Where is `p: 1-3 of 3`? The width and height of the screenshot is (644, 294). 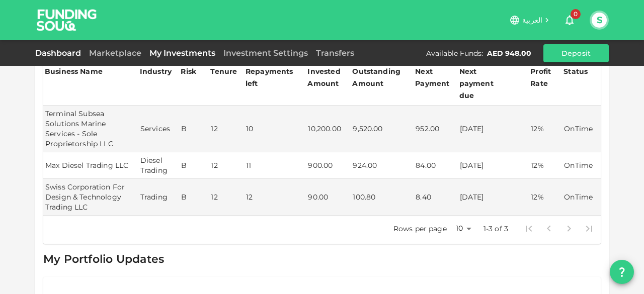
p: 1-3 of 3 is located at coordinates (496, 228).